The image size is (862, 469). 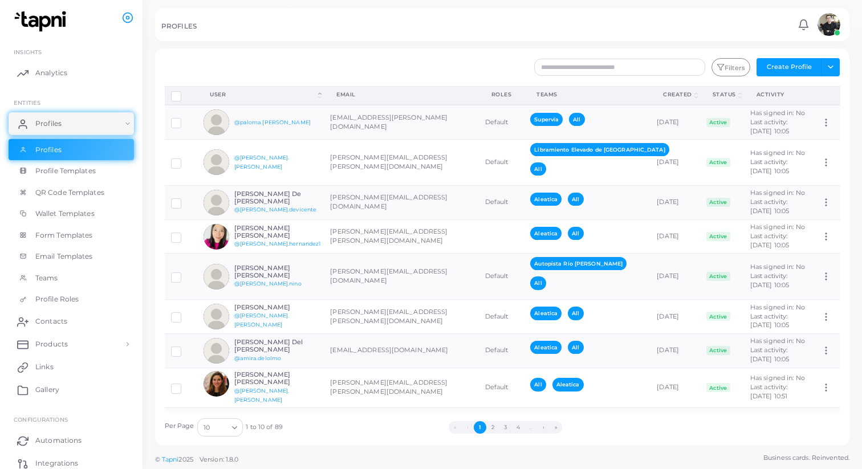 What do you see at coordinates (47, 390) in the screenshot?
I see `span: Gallery` at bounding box center [47, 390].